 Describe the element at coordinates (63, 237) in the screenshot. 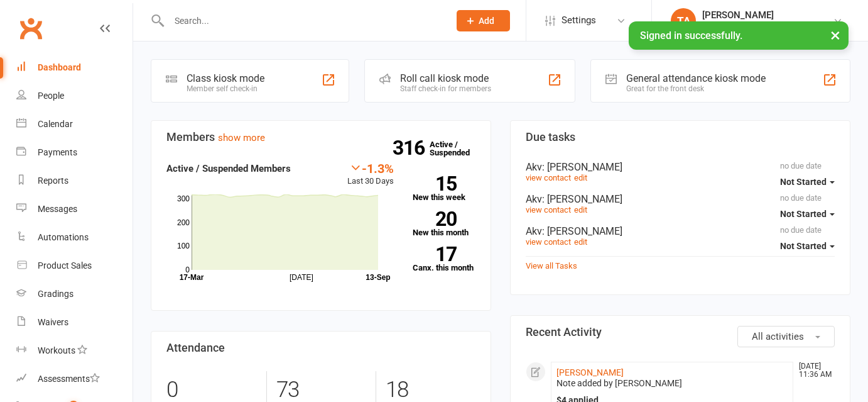

I see `div: Automations` at that location.